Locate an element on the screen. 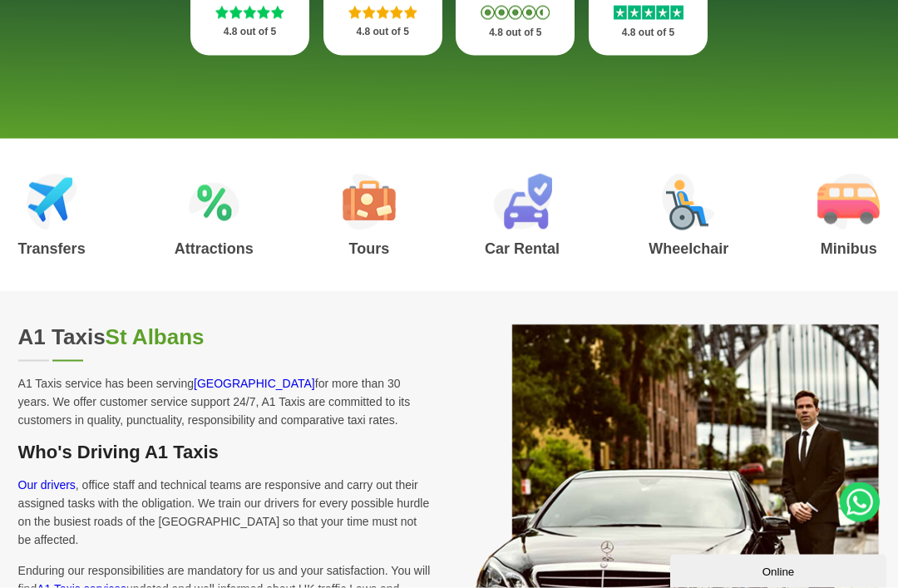 The height and width of the screenshot is (588, 898). img: Attractions is located at coordinates (213, 202).